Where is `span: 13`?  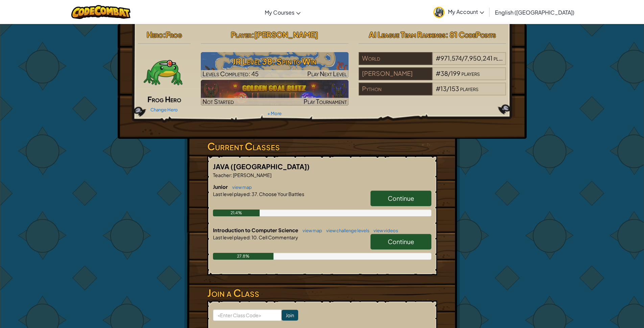 span: 13 is located at coordinates (444, 88).